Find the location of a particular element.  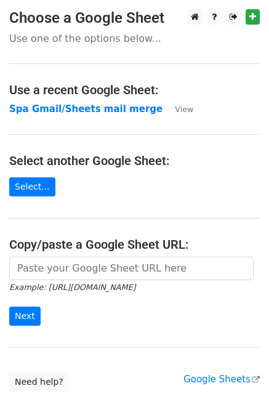

strong: Spa Gmail/Sheets mail merge is located at coordinates (86, 109).